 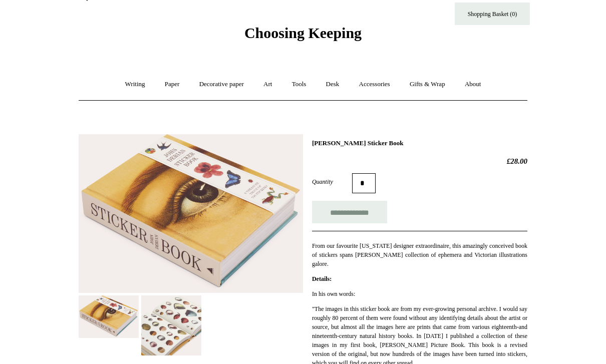 I want to click on a: Desk, so click(x=333, y=84).